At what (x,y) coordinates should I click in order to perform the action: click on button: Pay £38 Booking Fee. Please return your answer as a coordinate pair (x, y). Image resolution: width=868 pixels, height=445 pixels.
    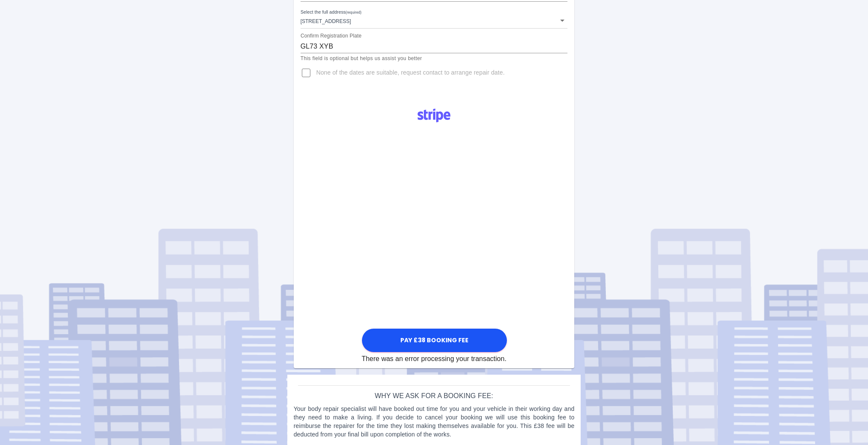
    Looking at the image, I should click on (434, 340).